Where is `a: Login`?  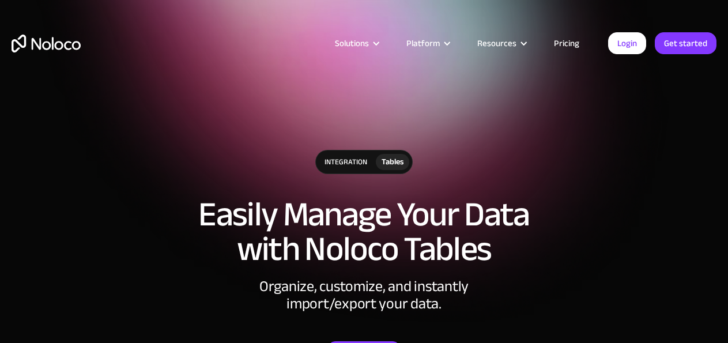
a: Login is located at coordinates (627, 43).